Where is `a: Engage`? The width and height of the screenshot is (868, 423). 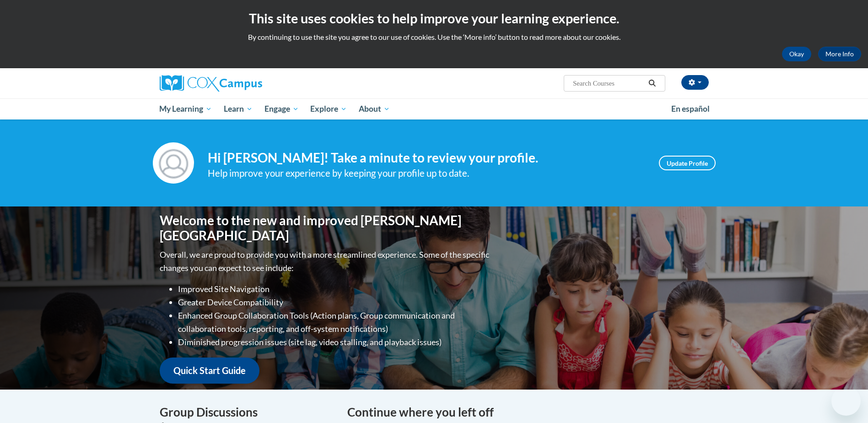 a: Engage is located at coordinates (281, 109).